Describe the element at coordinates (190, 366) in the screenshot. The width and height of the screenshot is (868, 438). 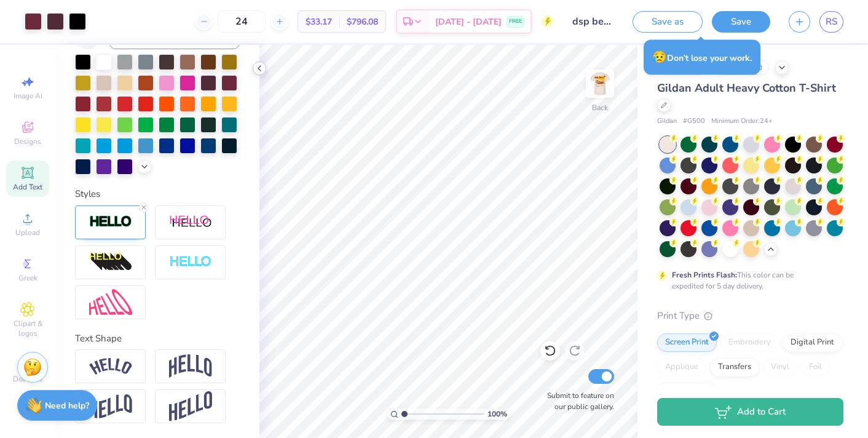
I see `img: Arch` at that location.